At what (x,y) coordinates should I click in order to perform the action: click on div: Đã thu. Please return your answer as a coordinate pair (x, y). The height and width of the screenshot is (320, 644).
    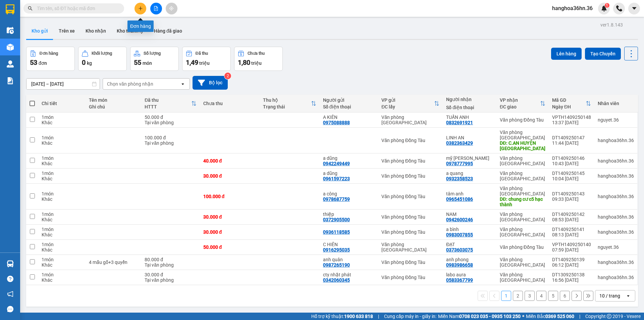
    Looking at the image, I should click on (168, 100).